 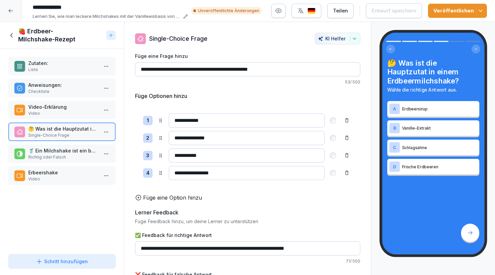 I want to click on div: Veröffentlichen, so click(x=458, y=11).